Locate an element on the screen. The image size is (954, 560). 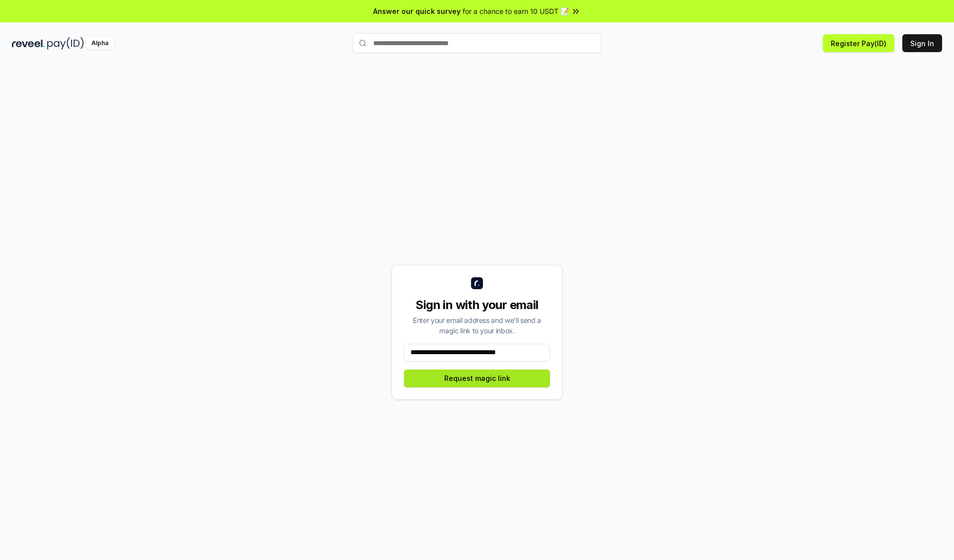
img: logo_small is located at coordinates (477, 283).